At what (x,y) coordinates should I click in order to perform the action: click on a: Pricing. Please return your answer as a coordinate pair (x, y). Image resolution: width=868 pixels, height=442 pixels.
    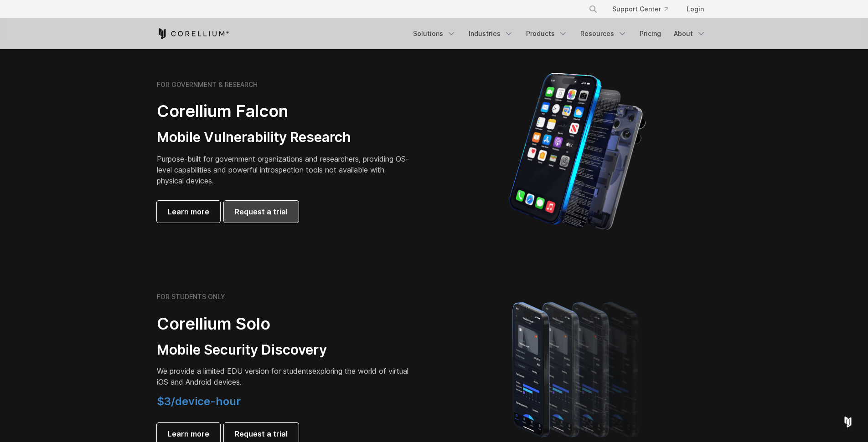
    Looking at the image, I should click on (650, 34).